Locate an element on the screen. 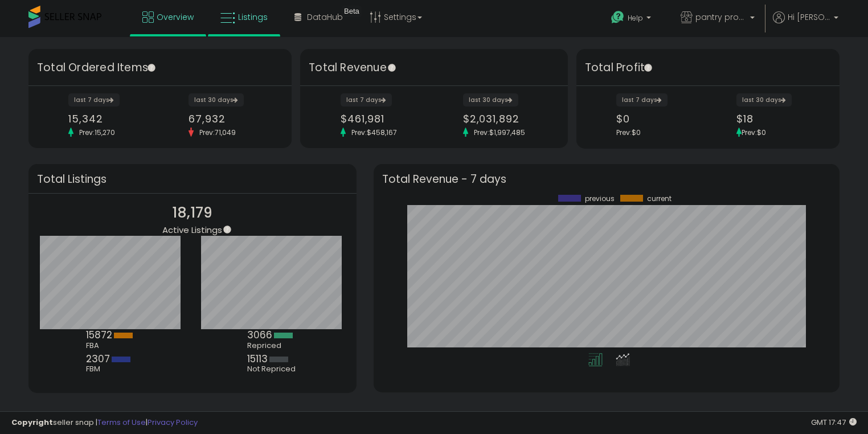  div: $18 is located at coordinates (778, 119).